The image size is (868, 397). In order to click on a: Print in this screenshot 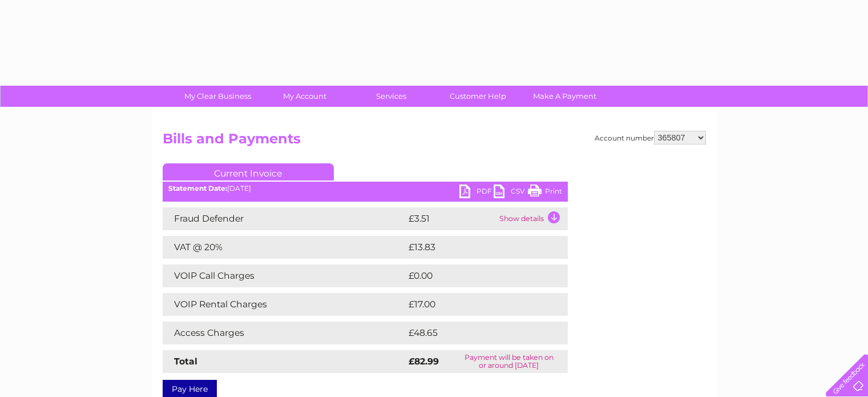, I will do `click(545, 193)`.